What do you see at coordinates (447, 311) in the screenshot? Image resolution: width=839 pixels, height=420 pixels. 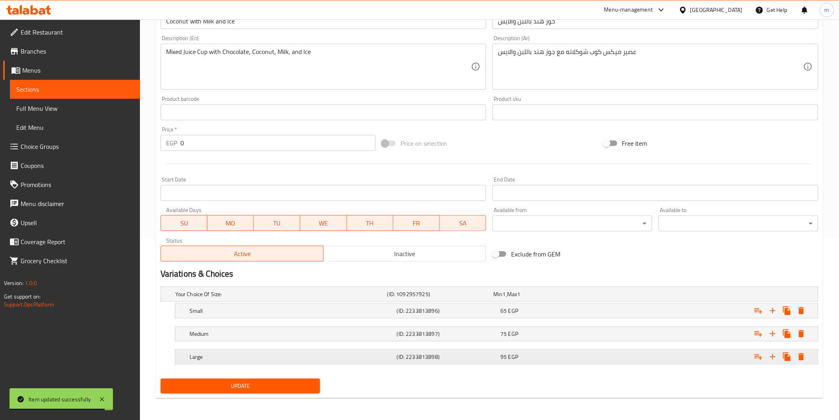 I see `h5: (ID: 2233813896)` at bounding box center [447, 311].